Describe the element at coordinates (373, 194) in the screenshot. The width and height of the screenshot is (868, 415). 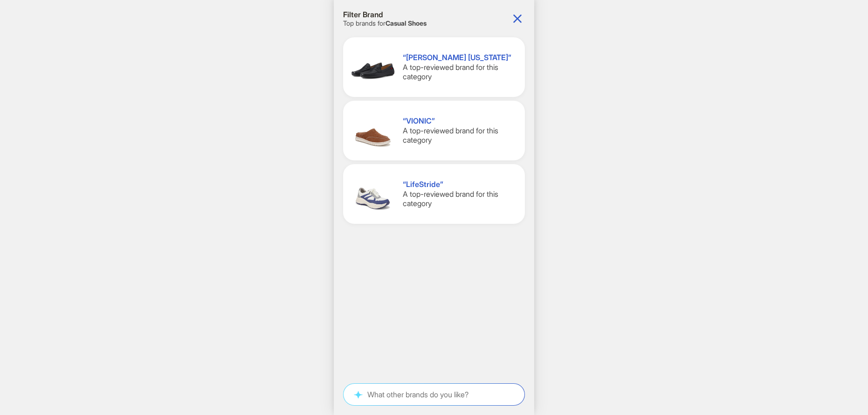
I see `img: “LifeStride”` at that location.